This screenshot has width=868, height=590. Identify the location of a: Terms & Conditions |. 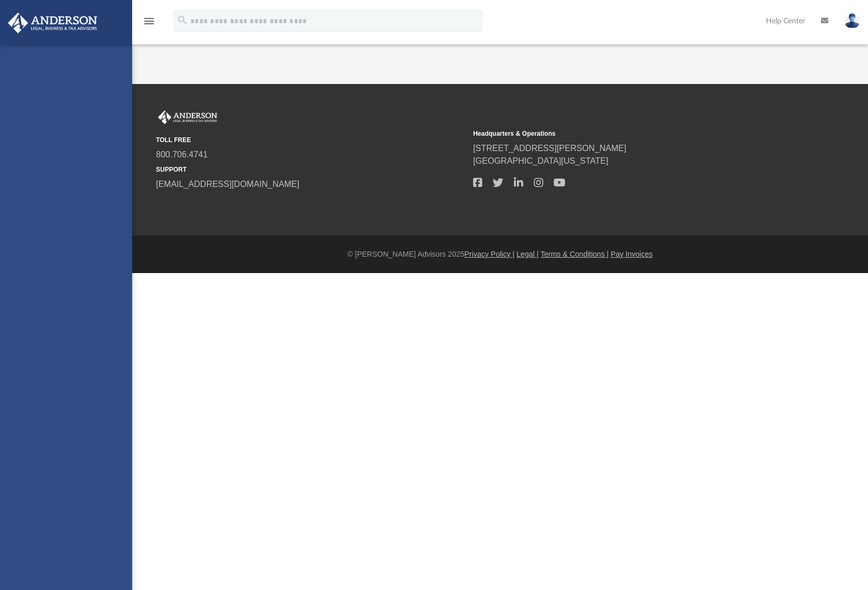
(574, 254).